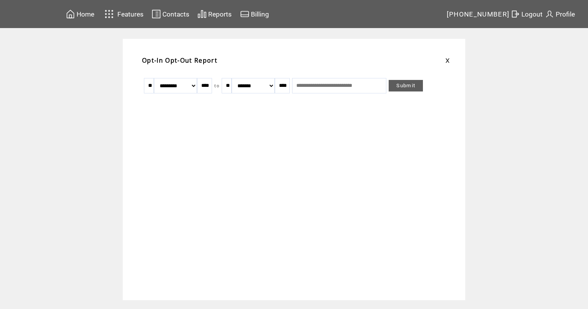 The image size is (588, 309). Describe the element at coordinates (549, 14) in the screenshot. I see `img: profile.svg` at that location.